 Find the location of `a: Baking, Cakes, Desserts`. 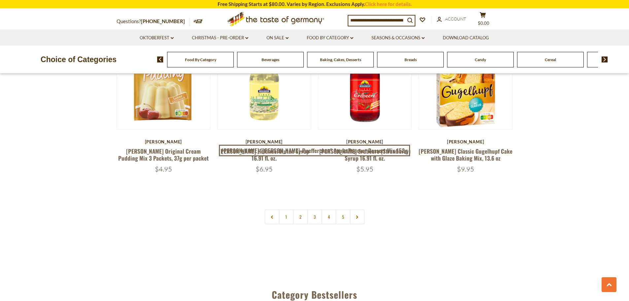

a: Baking, Cakes, Desserts is located at coordinates (340, 59).